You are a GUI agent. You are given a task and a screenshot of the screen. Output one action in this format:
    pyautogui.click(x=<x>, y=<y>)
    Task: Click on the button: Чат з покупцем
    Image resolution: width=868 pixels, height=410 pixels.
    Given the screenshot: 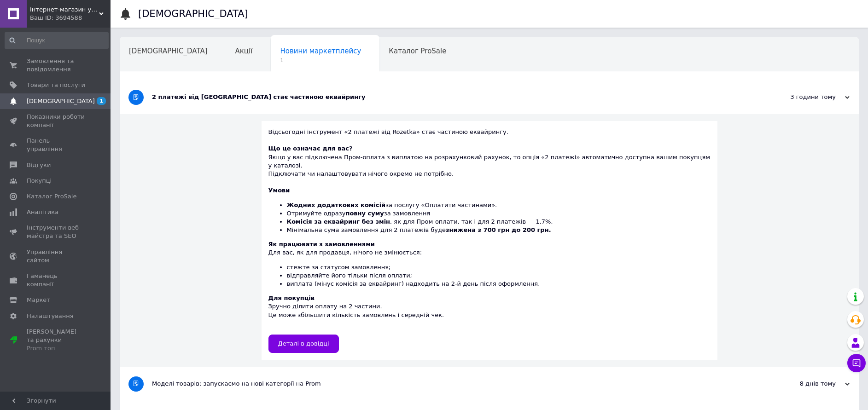 What is the action you would take?
    pyautogui.click(x=856, y=363)
    